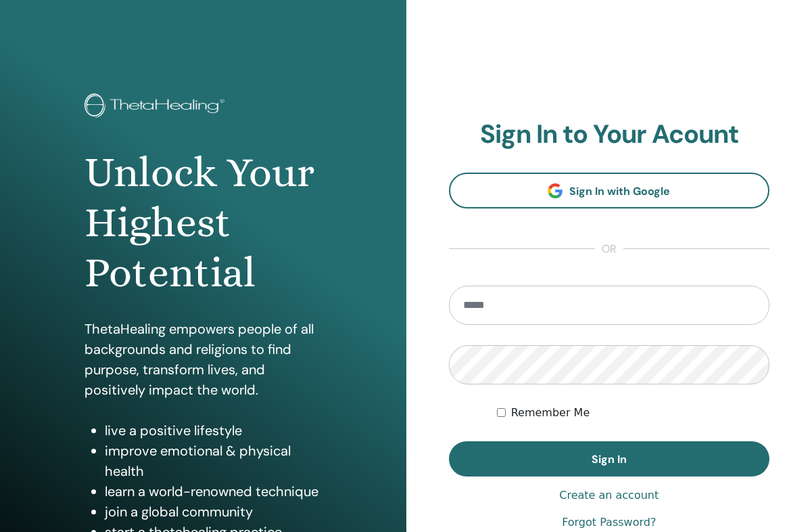 The height and width of the screenshot is (532, 812). I want to click on li: improve emotional & physical health, so click(213, 461).